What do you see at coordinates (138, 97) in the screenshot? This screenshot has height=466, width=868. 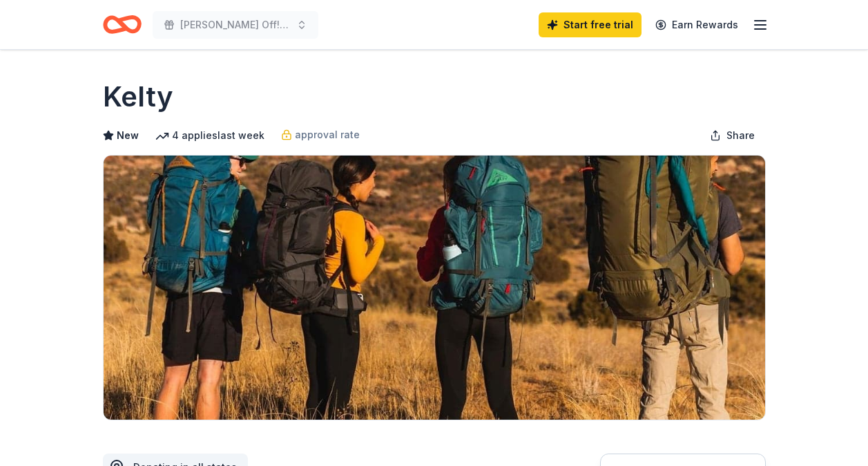 I see `h1: Kelty` at bounding box center [138, 97].